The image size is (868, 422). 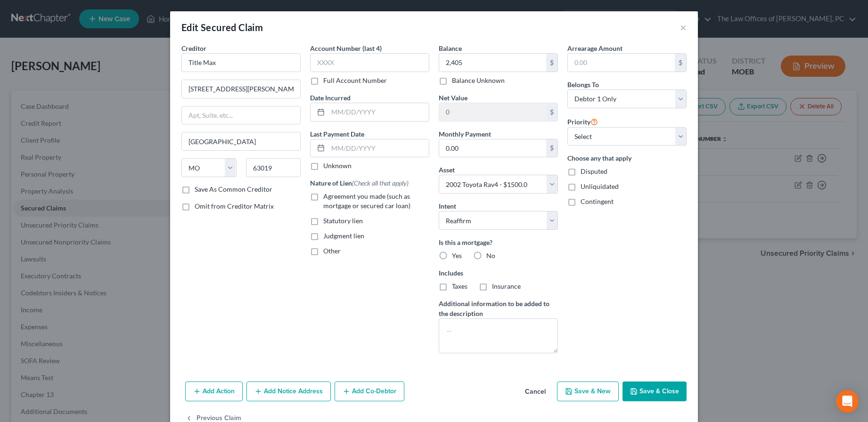 I want to click on span: Unliquidated, so click(x=599, y=186).